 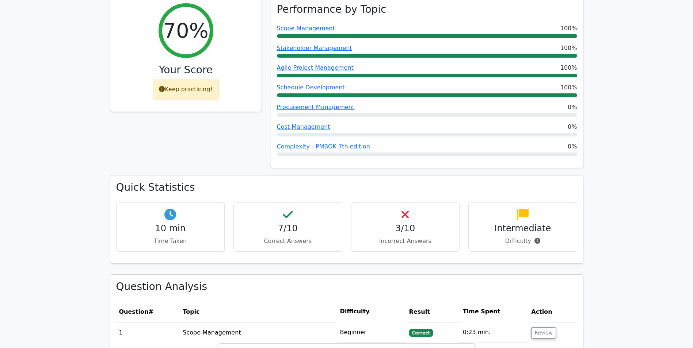 I want to click on span: Correct, so click(x=421, y=333).